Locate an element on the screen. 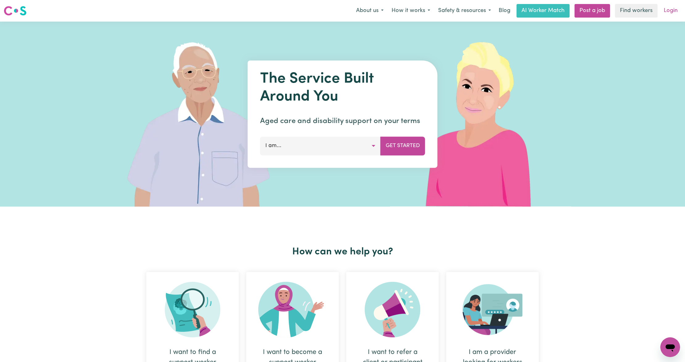  h1: The Service Built Around You is located at coordinates (342, 88).